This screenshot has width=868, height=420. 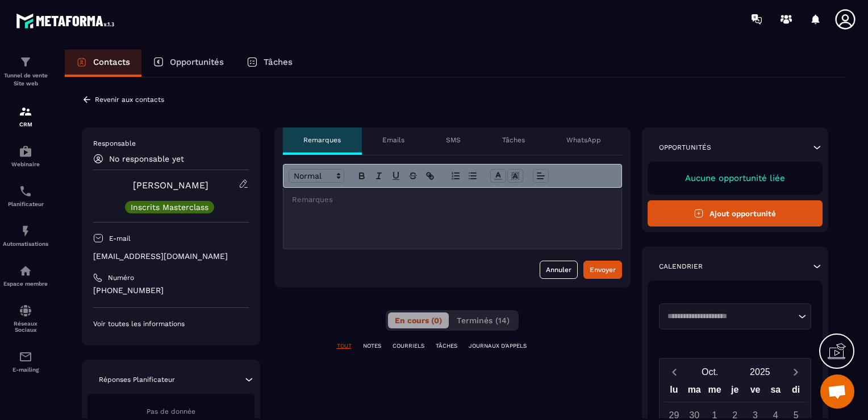 I want to click on button: Previous month, so click(x=674, y=371).